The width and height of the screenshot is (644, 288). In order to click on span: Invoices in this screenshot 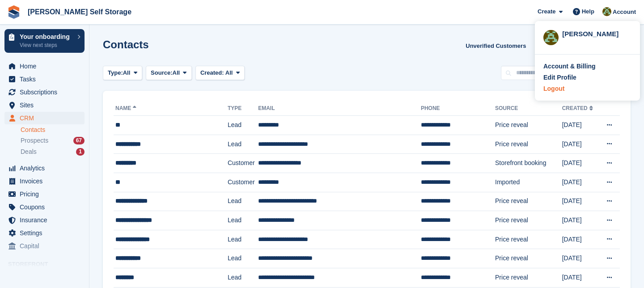, I will do `click(47, 181)`.